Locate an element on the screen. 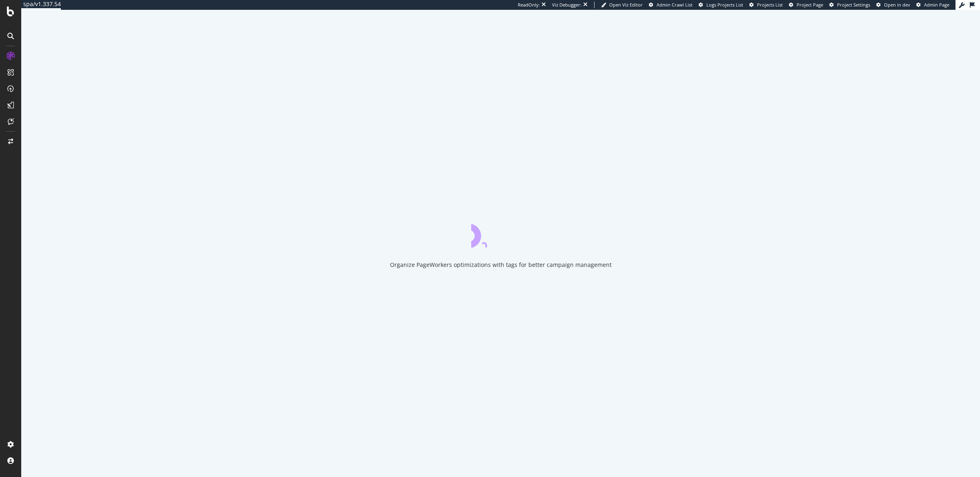 This screenshot has width=980, height=477. a: Open in dev is located at coordinates (893, 5).